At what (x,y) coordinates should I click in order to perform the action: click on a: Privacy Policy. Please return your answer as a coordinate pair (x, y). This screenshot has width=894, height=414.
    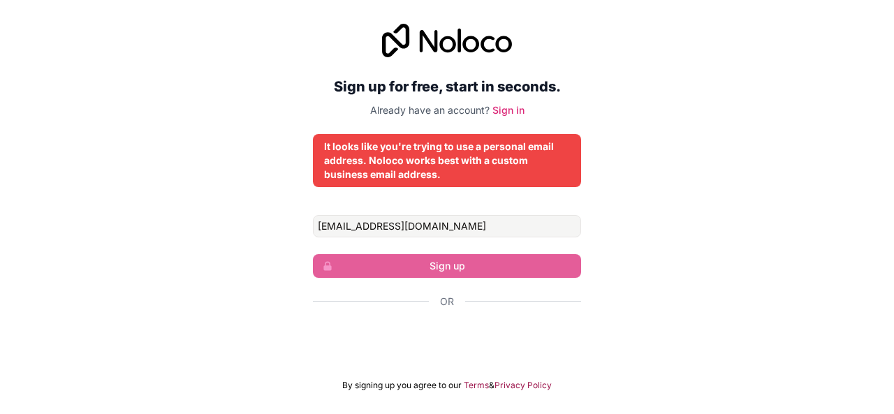
    Looking at the image, I should click on (523, 385).